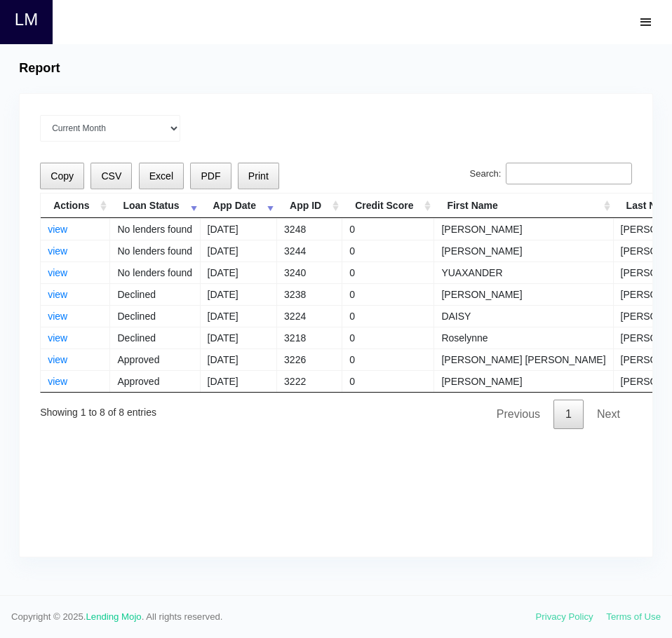 The width and height of the screenshot is (672, 638). Describe the element at coordinates (258, 176) in the screenshot. I see `span: Print` at that location.